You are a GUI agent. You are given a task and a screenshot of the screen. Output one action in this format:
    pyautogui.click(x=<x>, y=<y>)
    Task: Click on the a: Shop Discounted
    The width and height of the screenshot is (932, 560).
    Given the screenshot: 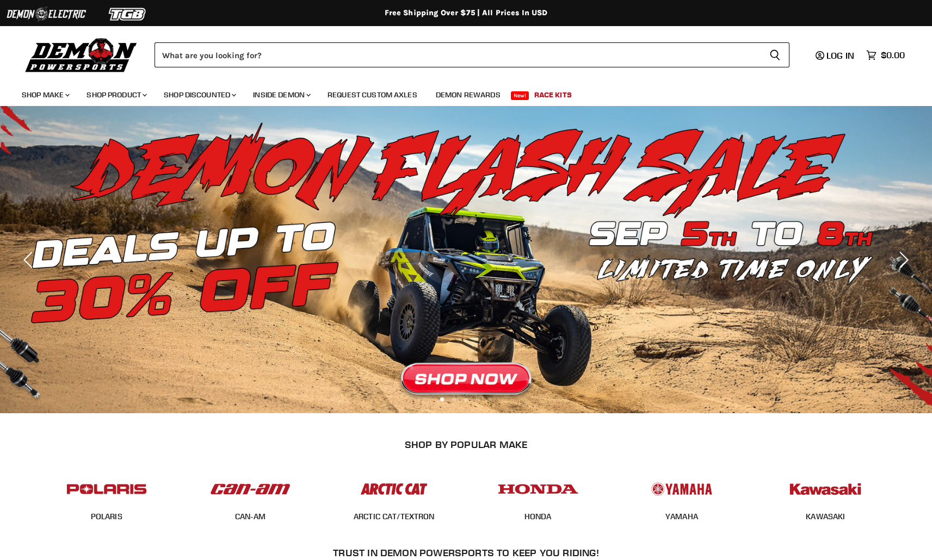 What is the action you would take?
    pyautogui.click(x=199, y=94)
    